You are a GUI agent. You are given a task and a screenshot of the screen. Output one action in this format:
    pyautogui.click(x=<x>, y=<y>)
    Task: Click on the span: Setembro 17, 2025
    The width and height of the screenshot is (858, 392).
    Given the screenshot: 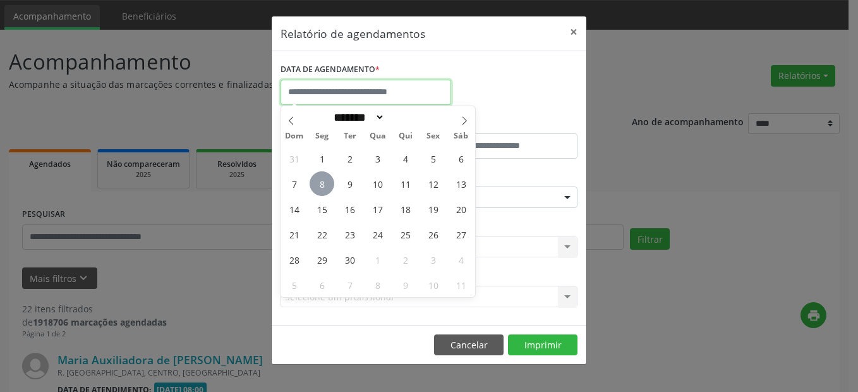 What is the action you would take?
    pyautogui.click(x=377, y=208)
    